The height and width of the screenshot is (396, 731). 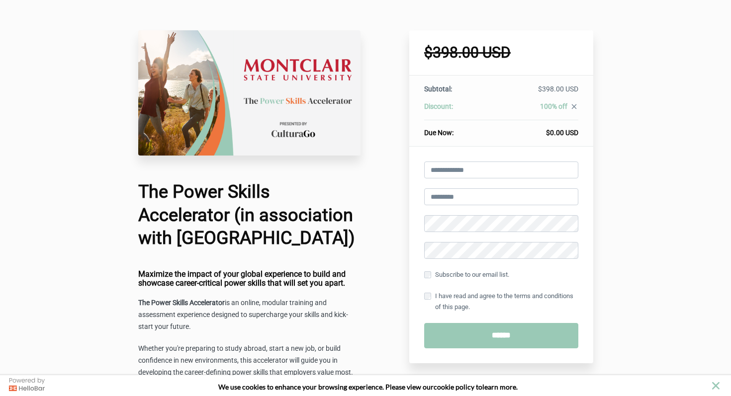 What do you see at coordinates (533, 92) in the screenshot?
I see `td: $398.00 USD` at bounding box center [533, 92].